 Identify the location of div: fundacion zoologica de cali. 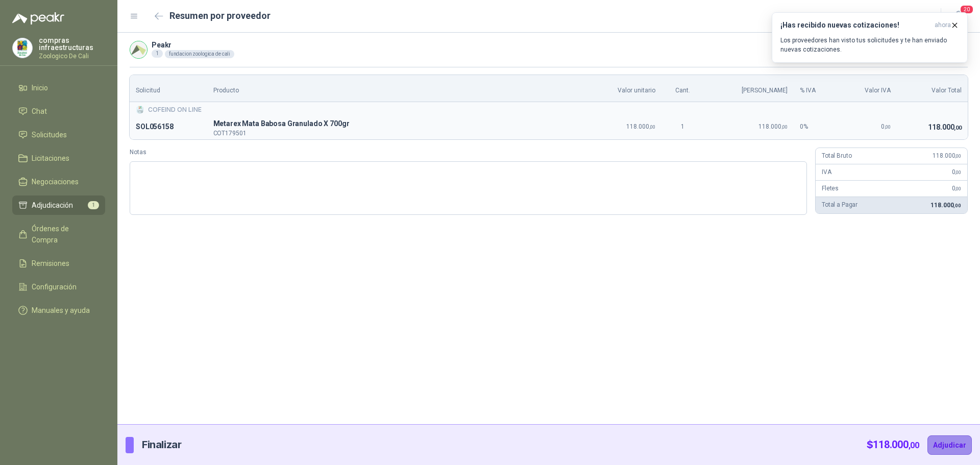
(200, 54).